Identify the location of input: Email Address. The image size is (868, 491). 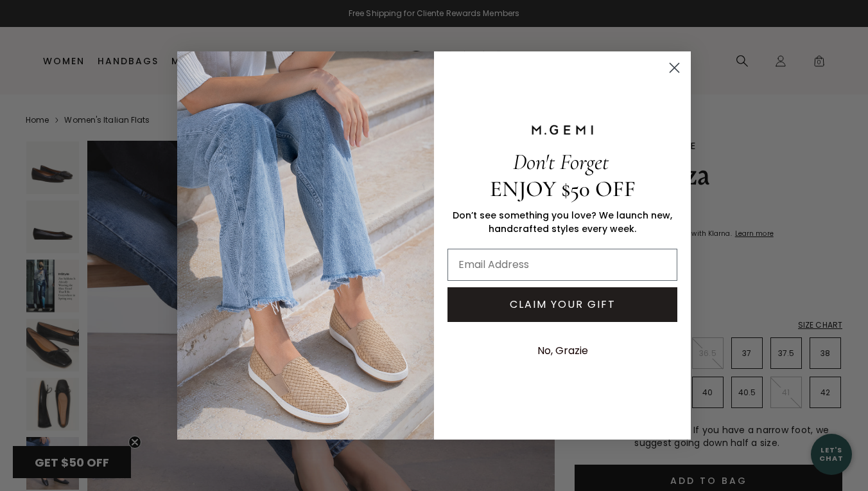
(563, 265).